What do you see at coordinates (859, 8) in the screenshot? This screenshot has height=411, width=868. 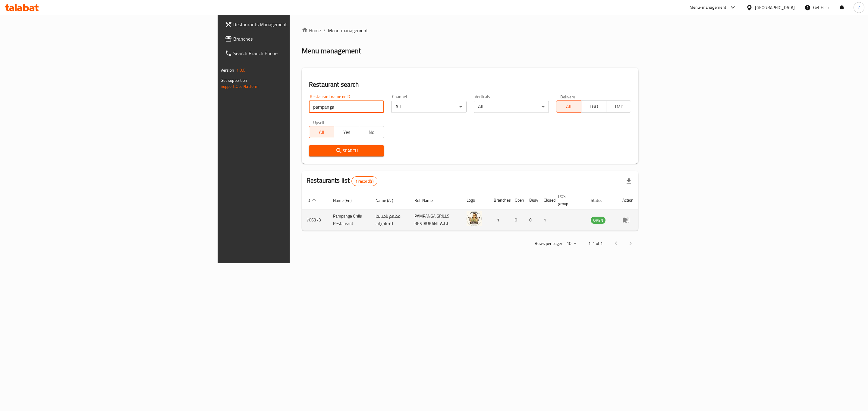 I see `span: Z` at bounding box center [859, 8].